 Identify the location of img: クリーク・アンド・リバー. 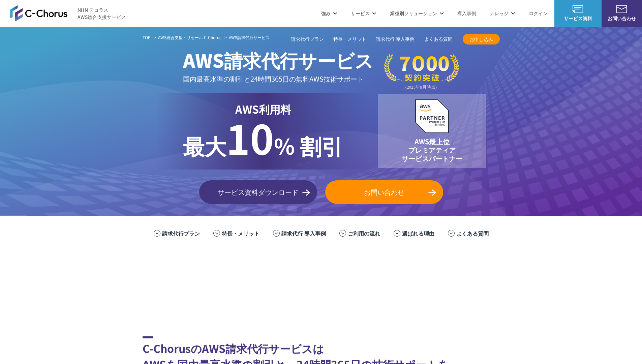
(197, 303).